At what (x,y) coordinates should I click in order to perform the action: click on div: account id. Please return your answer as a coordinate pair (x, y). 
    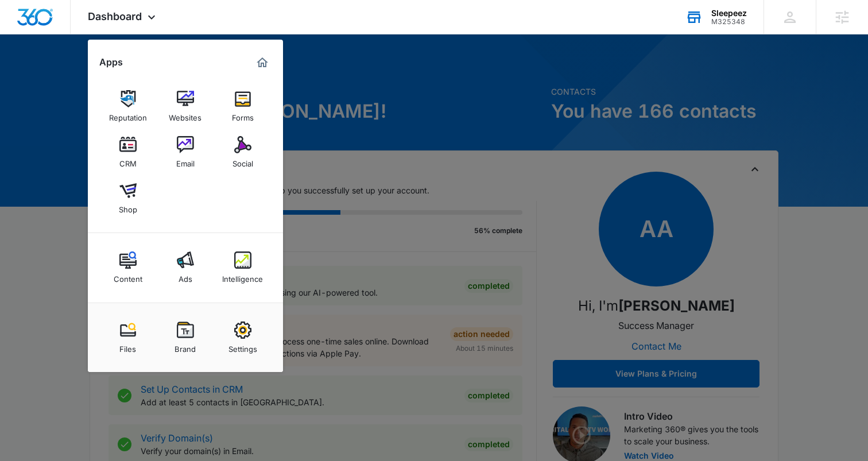
    Looking at the image, I should click on (730, 22).